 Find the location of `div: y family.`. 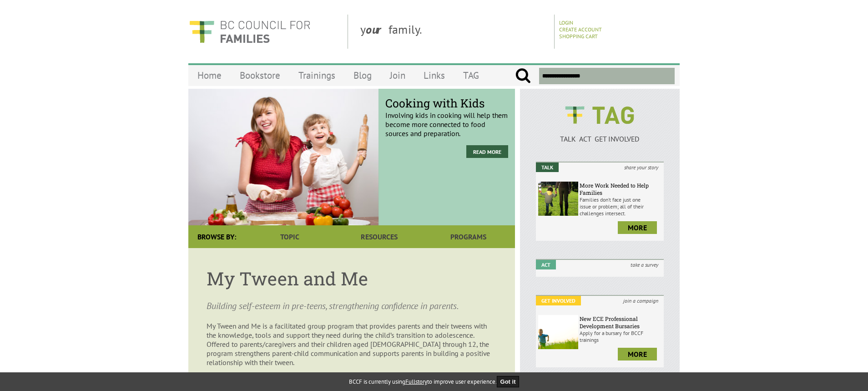

div: y family. is located at coordinates (453, 31).